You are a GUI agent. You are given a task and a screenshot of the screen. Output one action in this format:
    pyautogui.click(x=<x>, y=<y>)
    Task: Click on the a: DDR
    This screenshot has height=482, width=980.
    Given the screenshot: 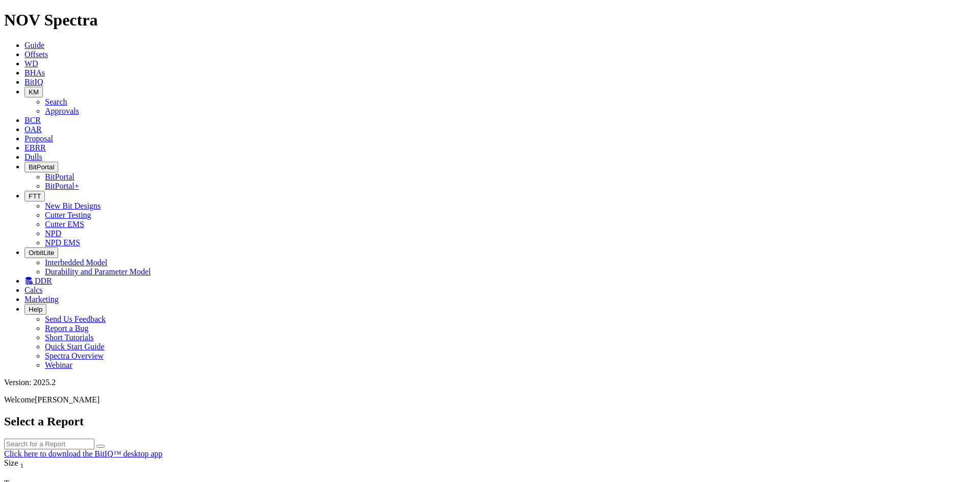 What is the action you would take?
    pyautogui.click(x=38, y=281)
    